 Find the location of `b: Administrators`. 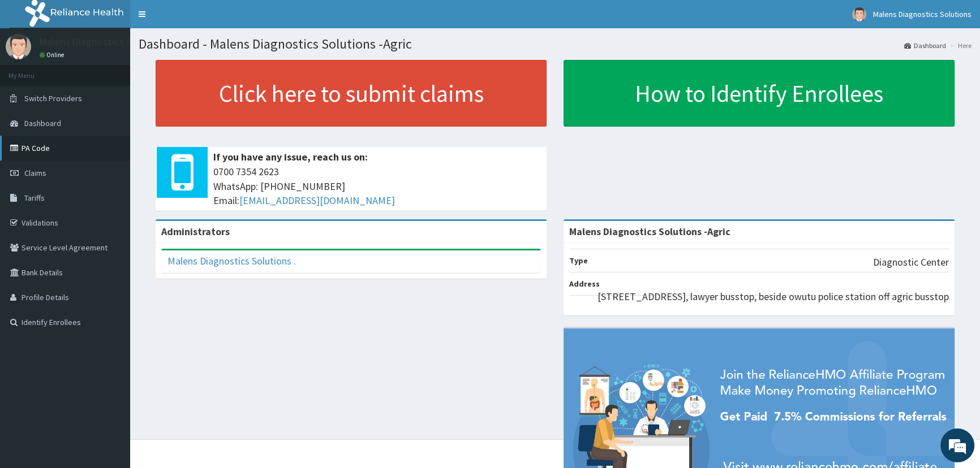

b: Administrators is located at coordinates (195, 231).